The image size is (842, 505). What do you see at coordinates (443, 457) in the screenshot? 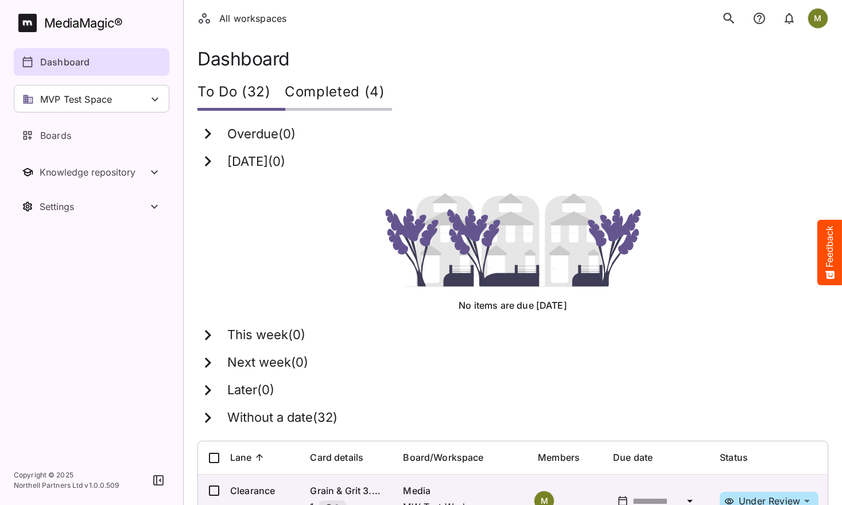
I see `p: Board/Workspace` at bounding box center [443, 457].